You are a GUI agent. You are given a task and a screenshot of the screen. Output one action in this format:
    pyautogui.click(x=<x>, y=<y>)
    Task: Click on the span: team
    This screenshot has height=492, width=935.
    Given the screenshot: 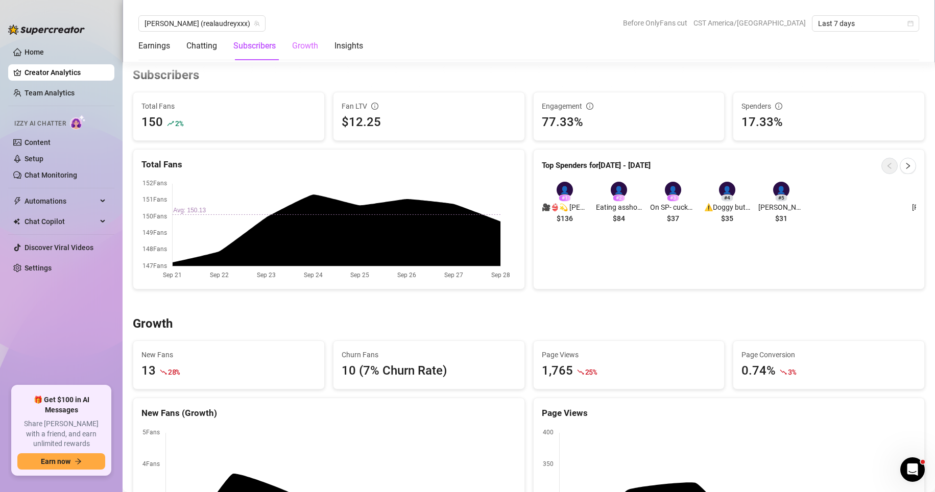 What is the action you would take?
    pyautogui.click(x=257, y=23)
    